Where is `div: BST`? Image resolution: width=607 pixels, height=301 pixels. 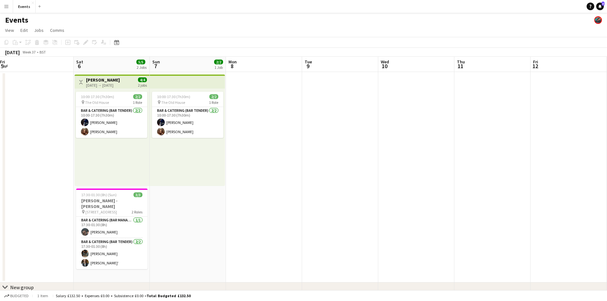
div: BST is located at coordinates (43, 52).